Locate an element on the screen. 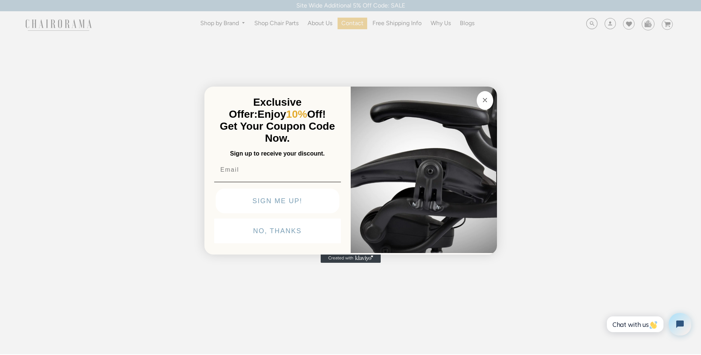 This screenshot has width=701, height=355. button: Close dialog is located at coordinates (485, 101).